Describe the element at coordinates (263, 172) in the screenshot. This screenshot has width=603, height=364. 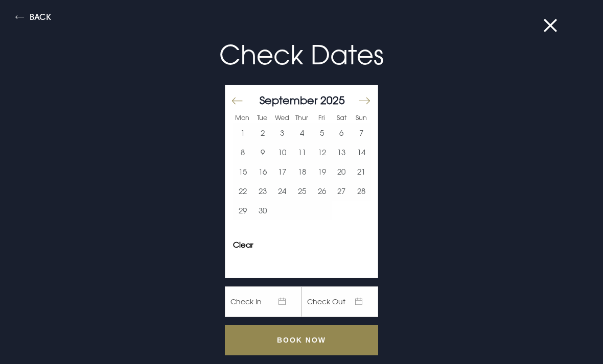
I see `button: 16` at that location.